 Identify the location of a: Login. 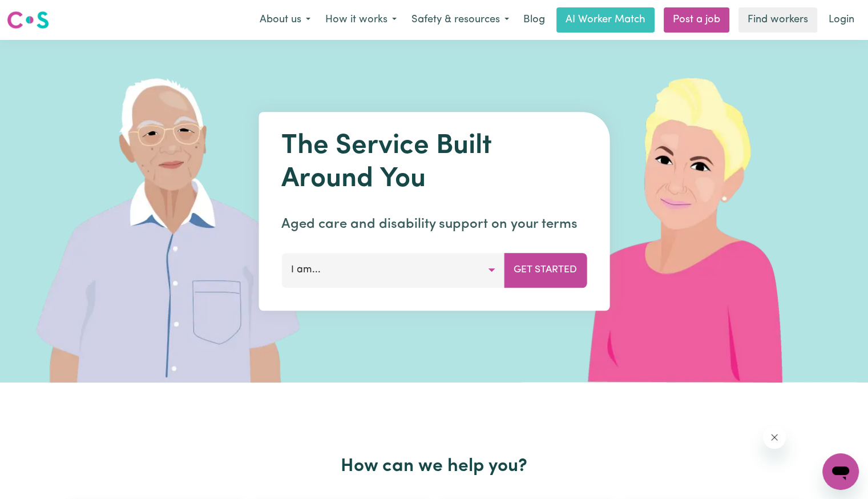
(841, 20).